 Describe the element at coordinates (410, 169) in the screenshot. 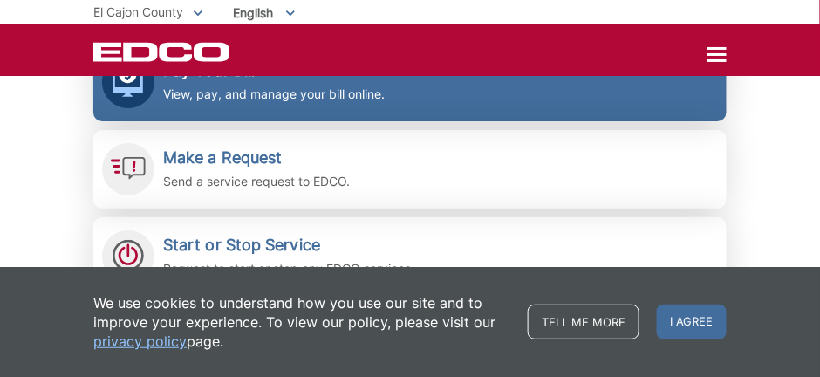

I see `a: Make a Request Send a service request to EDCO.` at that location.